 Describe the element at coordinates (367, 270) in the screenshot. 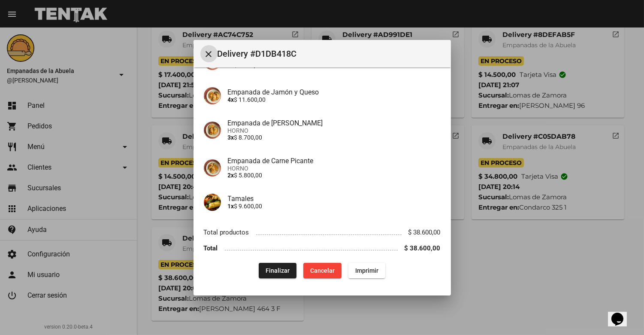

I see `span: Imprimir` at that location.